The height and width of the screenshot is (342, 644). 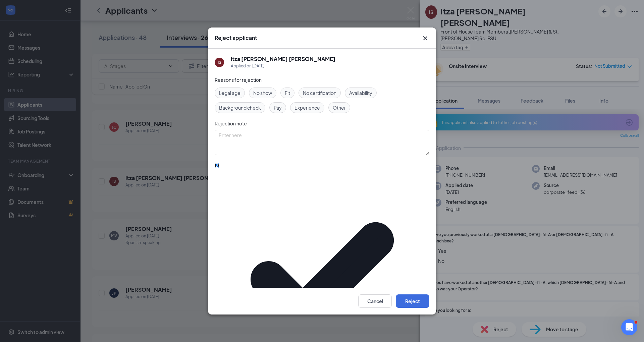 I want to click on span: No certification, so click(x=320, y=93).